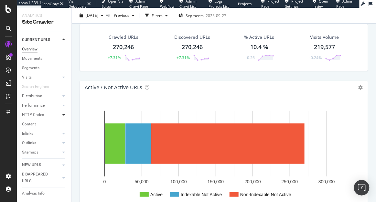 This screenshot has height=202, width=376. I want to click on div: DISAPPEARED URLS, so click(38, 178).